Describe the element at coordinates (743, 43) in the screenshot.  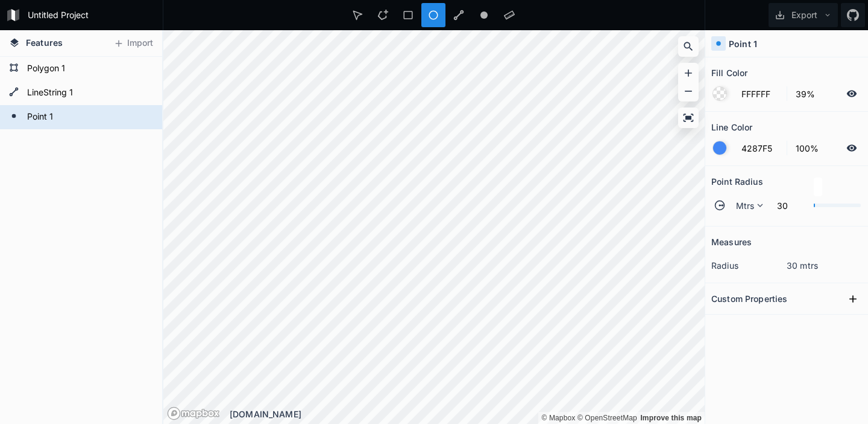
I see `h4: Point 1` at that location.